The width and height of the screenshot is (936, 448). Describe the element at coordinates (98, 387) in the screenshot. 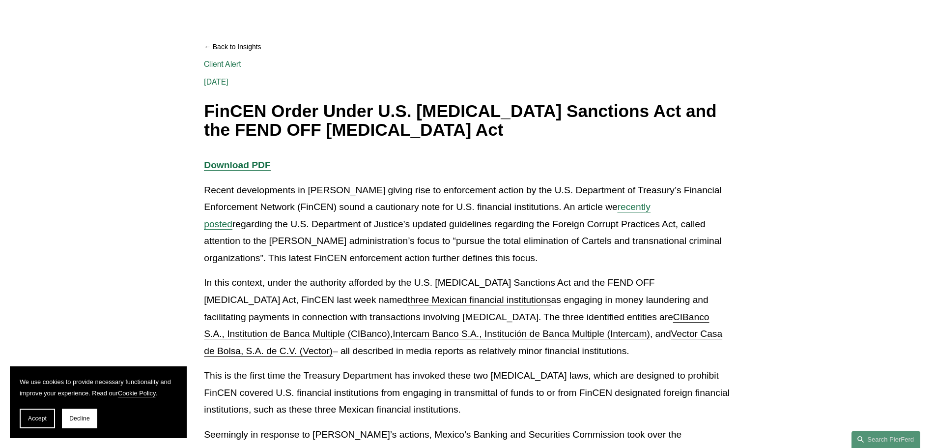

I see `p: We use cookies to provide necessary functionality and improve your experience. Read our .` at that location.